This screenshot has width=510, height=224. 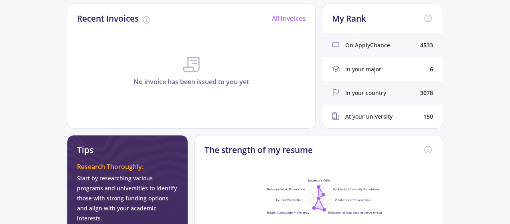 I want to click on text: Relevant Work Experience, so click(x=286, y=189).